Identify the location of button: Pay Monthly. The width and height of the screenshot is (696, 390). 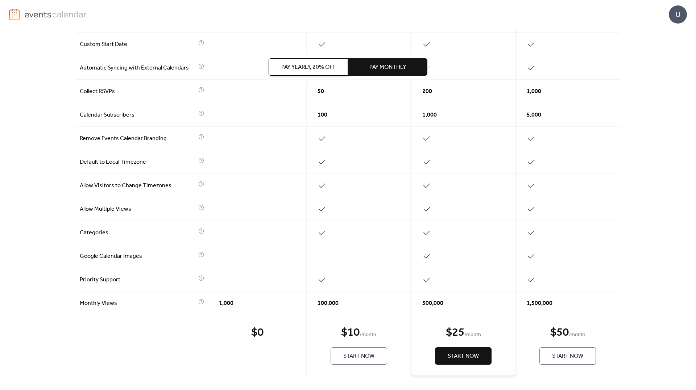
(387, 67).